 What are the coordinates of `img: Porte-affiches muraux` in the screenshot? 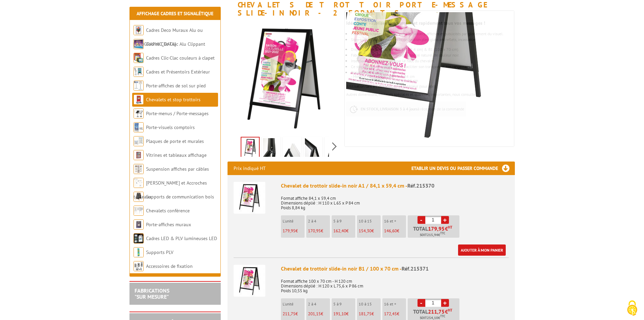 It's located at (139, 224).